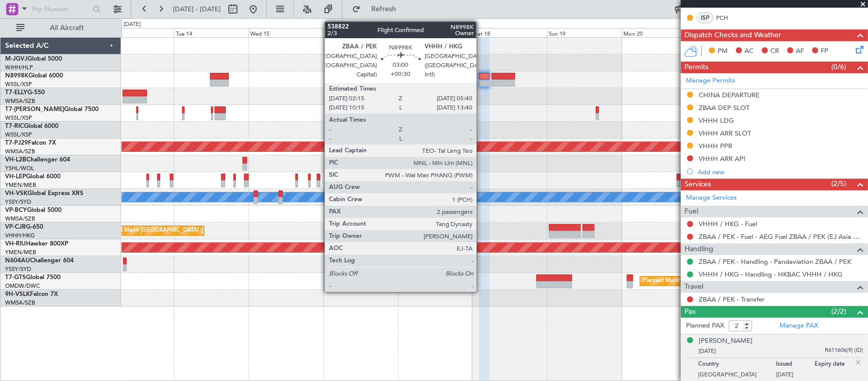  Describe the element at coordinates (799, 326) in the screenshot. I see `a: Manage PAX` at that location.